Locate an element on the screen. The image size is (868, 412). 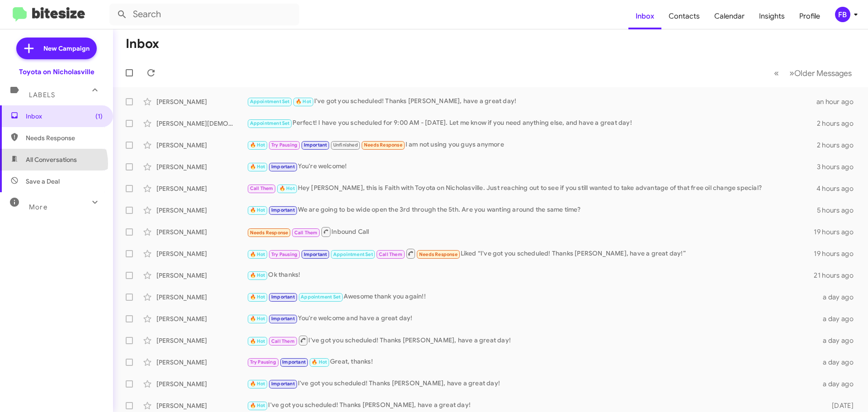
a: New Campaign is located at coordinates (57, 49).